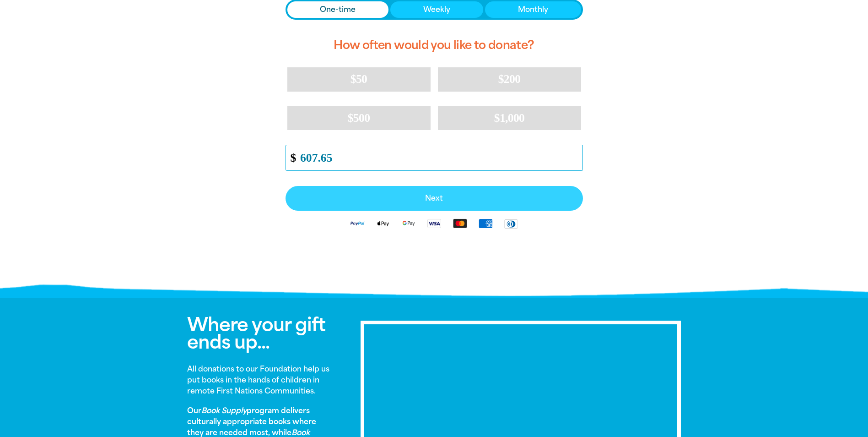 The height and width of the screenshot is (437, 868). I want to click on button: One-time, so click(338, 10).